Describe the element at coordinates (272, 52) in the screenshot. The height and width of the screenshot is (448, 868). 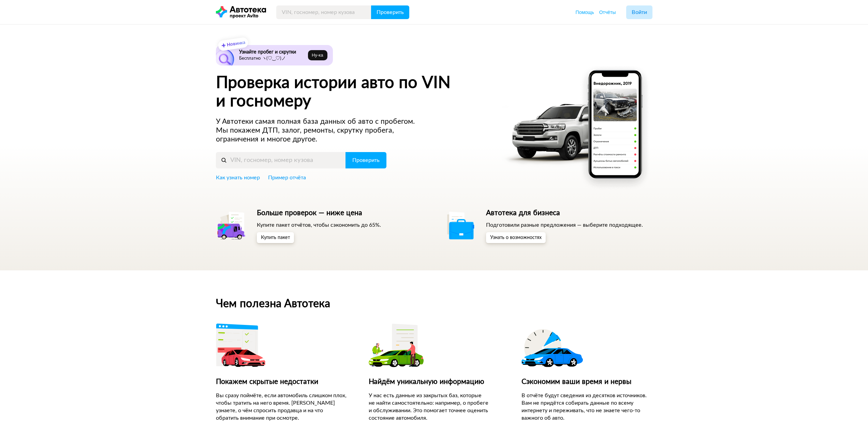
I see `h6: Узнайте пробег и скрутки` at that location.